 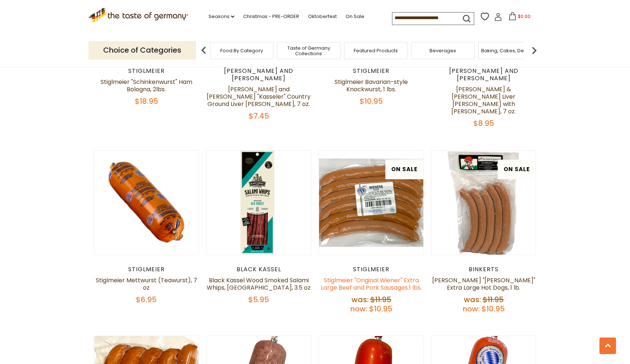 What do you see at coordinates (259, 300) in the screenshot?
I see `span: $5.95` at bounding box center [259, 300].